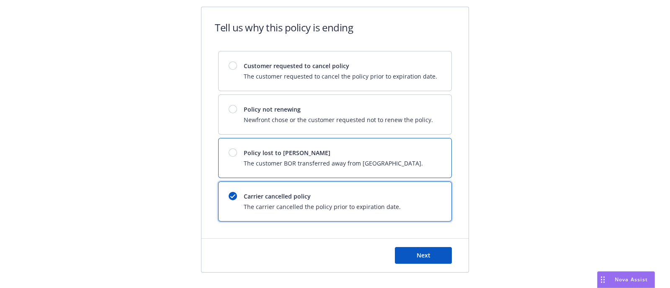 The image size is (670, 288). I want to click on span: Nova Assist, so click(631, 280).